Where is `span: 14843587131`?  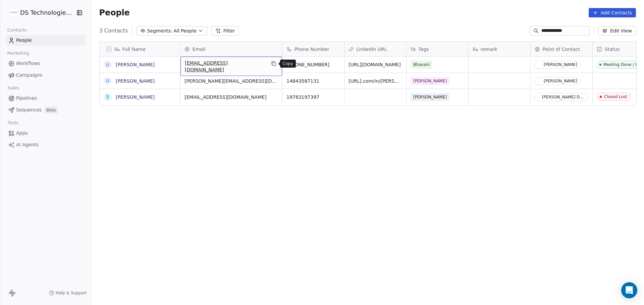 span: 14843587131 is located at coordinates (313, 81).